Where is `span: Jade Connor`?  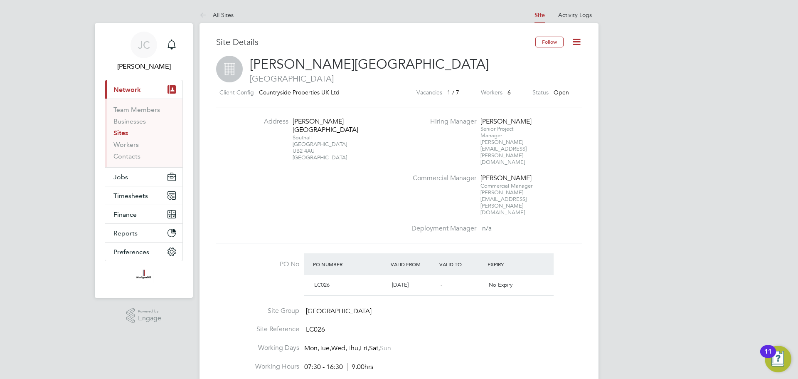
span: Jade Connor is located at coordinates (144, 67).